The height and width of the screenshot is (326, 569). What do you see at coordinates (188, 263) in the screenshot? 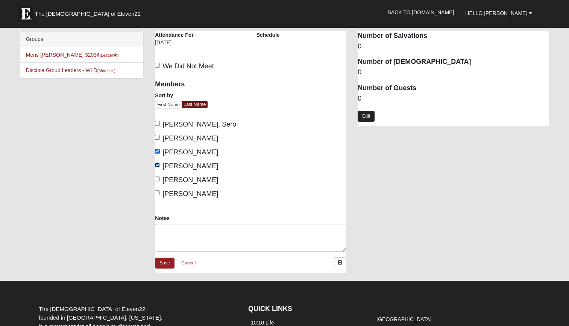
I see `a: Cancel` at bounding box center [188, 263].